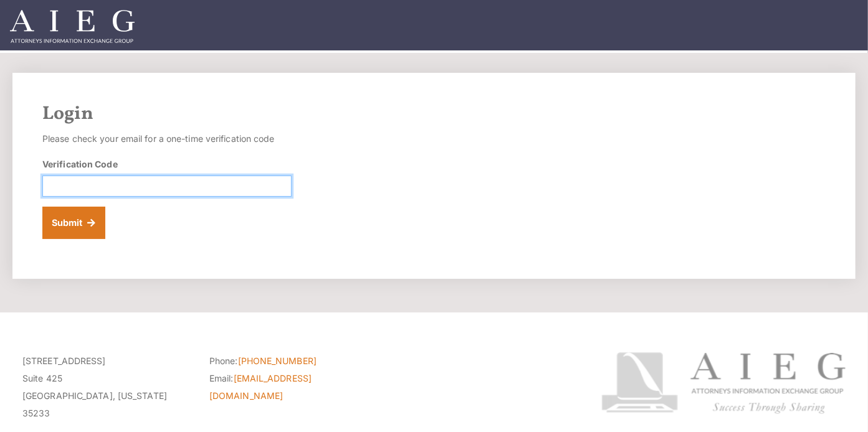 This screenshot has height=432, width=868. Describe the element at coordinates (80, 164) in the screenshot. I see `label: Verification Code` at that location.